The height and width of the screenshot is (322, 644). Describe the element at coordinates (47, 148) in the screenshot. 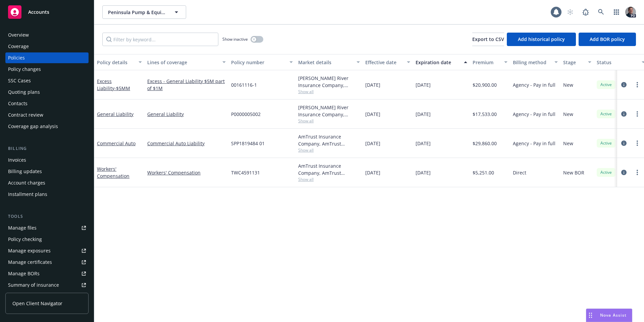

I see `div: Billing` at that location.